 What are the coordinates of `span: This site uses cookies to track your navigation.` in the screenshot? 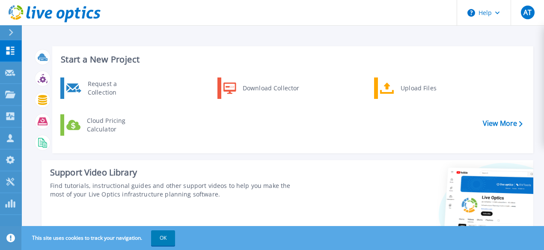 It's located at (99, 238).